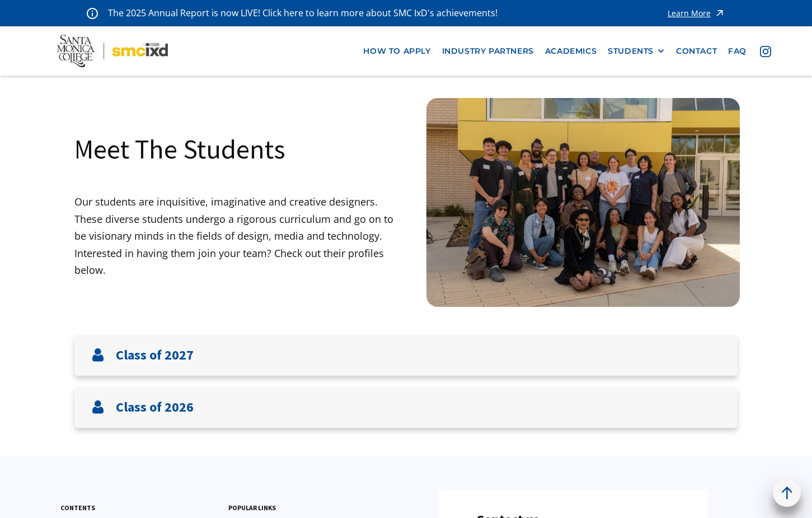 This screenshot has width=812, height=518. I want to click on h3: contents, so click(78, 507).